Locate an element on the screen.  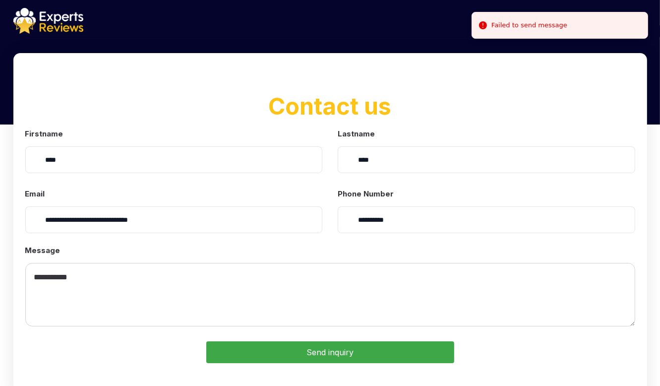
div: Failed to send message is located at coordinates (529, 25).